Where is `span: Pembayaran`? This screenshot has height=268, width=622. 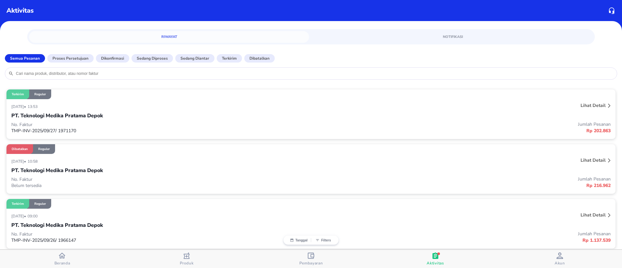
span: Pembayaran is located at coordinates (311, 263).